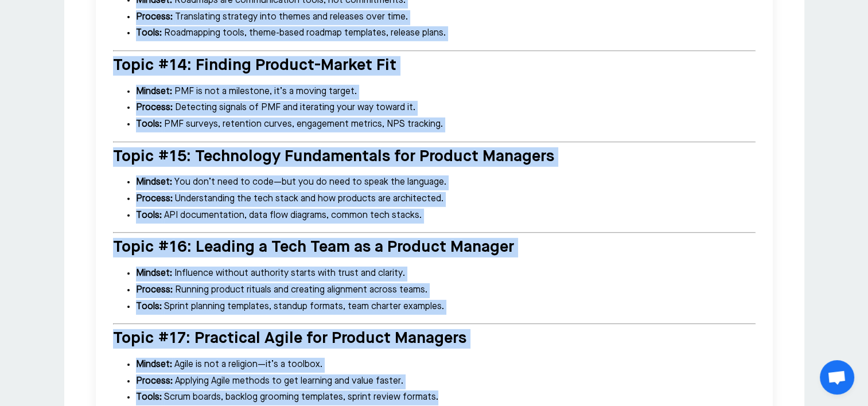 The image size is (868, 406). Describe the element at coordinates (333, 157) in the screenshot. I see `b: Topic #15: Technology Fundamentals for Product Managers` at that location.